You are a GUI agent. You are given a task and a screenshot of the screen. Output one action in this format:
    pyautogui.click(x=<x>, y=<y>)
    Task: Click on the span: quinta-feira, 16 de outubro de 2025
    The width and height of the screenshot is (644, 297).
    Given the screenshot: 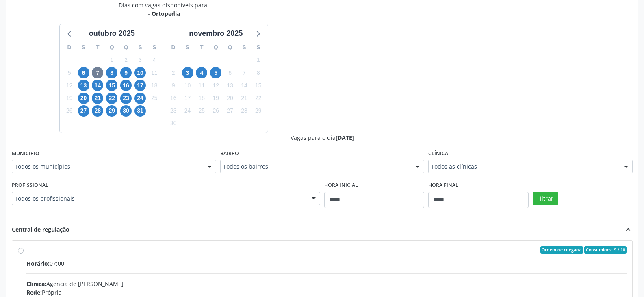 What is the action you would take?
    pyautogui.click(x=126, y=85)
    